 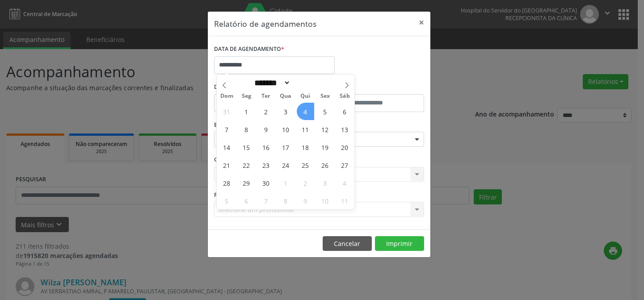 I want to click on span: Setembro 28, 2025, so click(x=227, y=183).